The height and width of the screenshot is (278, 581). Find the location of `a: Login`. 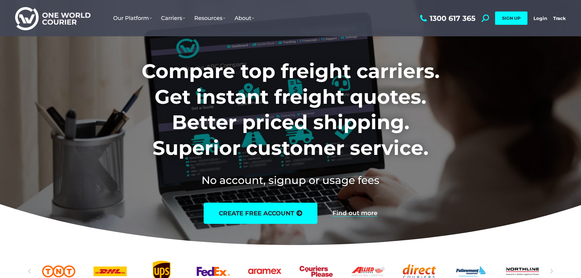

a: Login is located at coordinates (540, 18).